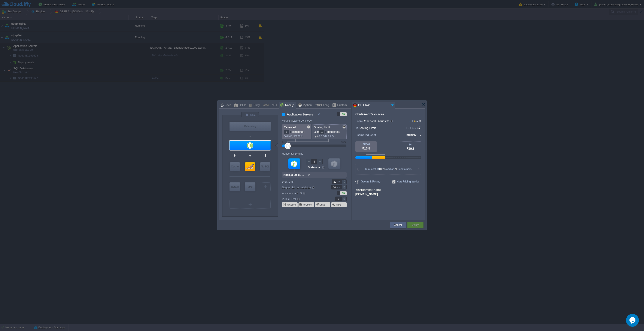 Image resolution: width=644 pixels, height=331 pixels. I want to click on span: 1.5 GiB, 1.2 GHz, so click(328, 136).